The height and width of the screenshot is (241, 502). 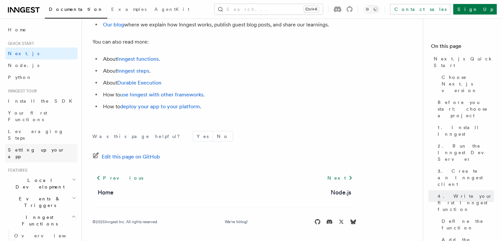 What do you see at coordinates (464, 131) in the screenshot?
I see `a: 1. Install Inngest` at bounding box center [464, 131].